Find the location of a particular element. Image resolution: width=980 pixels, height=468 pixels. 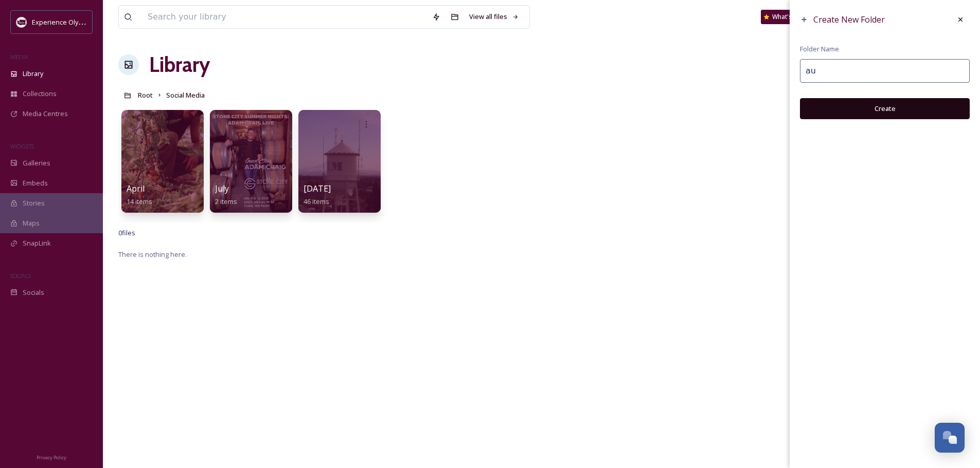

span: Library is located at coordinates (33, 73).